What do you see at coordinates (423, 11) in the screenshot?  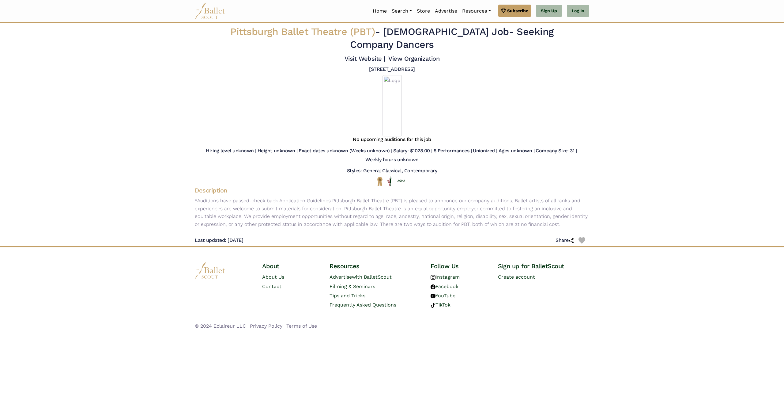 I see `a: Store` at bounding box center [423, 11].